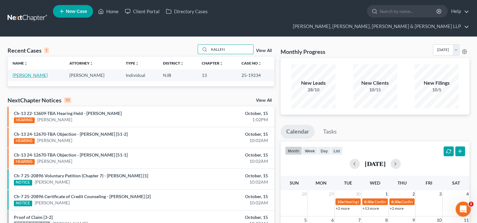  What do you see at coordinates (321, 183) in the screenshot?
I see `span: Mon` at bounding box center [321, 183].